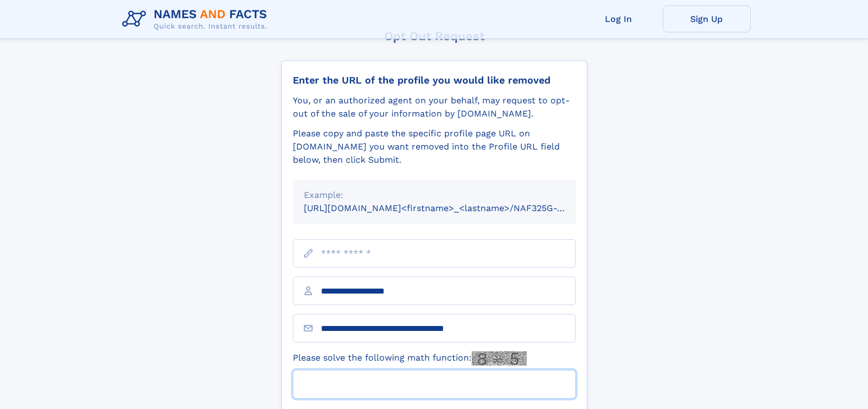 The image size is (868, 409). What do you see at coordinates (434, 196) in the screenshot?
I see `div: Example:` at bounding box center [434, 196].